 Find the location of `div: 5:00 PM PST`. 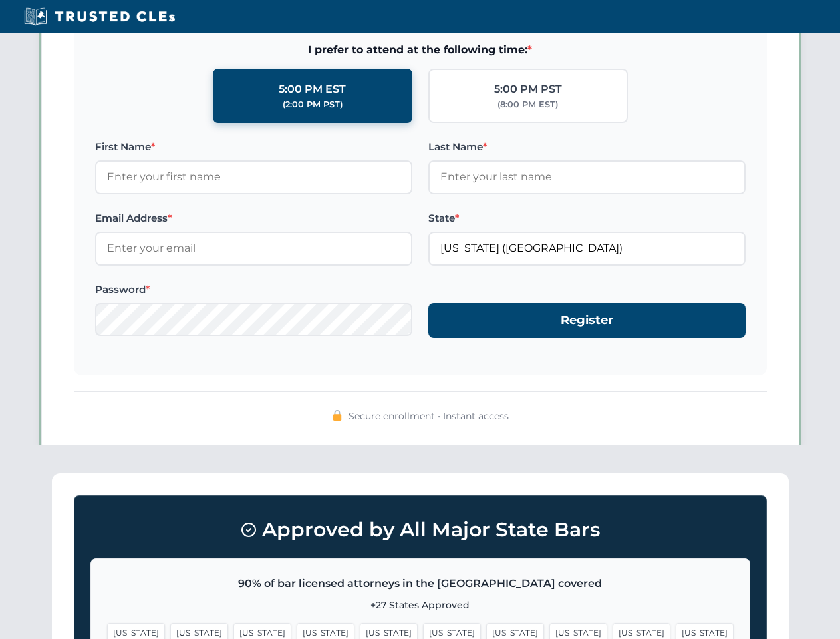

div: 5:00 PM PST is located at coordinates (528, 89).